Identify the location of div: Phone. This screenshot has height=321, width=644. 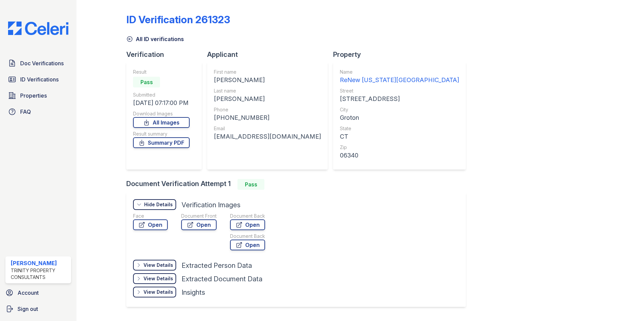
(267, 110).